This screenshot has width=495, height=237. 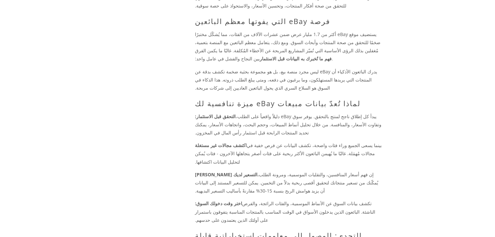 What do you see at coordinates (286, 212) in the screenshot?
I see `font: تكشف بيانات السوق عن الأنماط الموسمية، والفئات الرائجة، والفرص الناشئة. البائعون الذين يدخلون الأ...` at bounding box center [286, 212].